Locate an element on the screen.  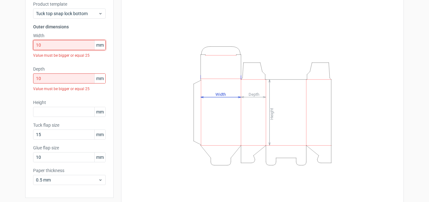
label: Product template is located at coordinates (69, 4).